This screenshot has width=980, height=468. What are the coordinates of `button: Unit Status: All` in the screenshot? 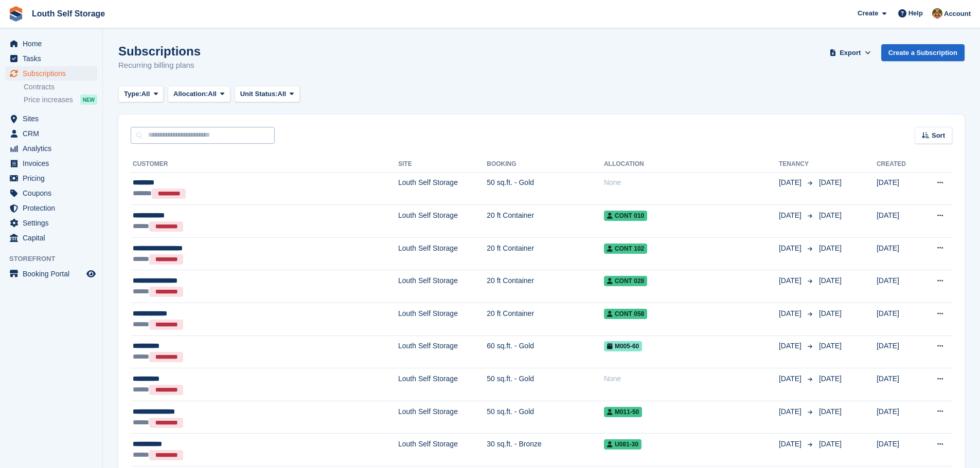 It's located at (267, 94).